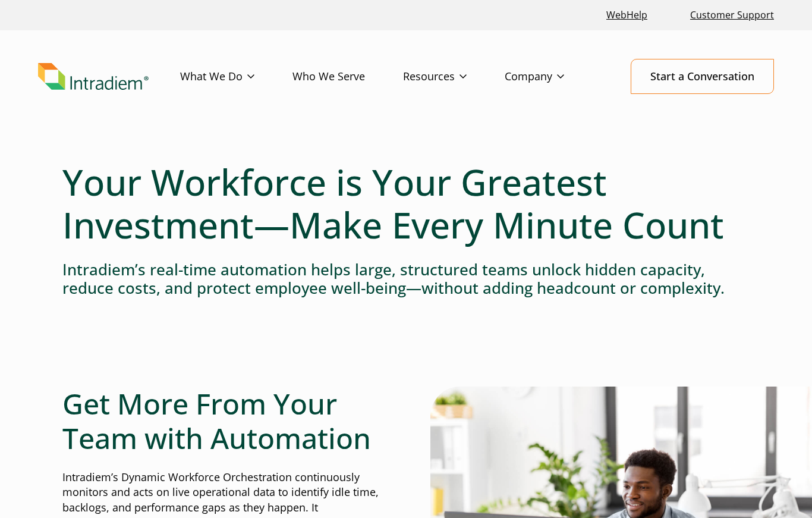  Describe the element at coordinates (406, 279) in the screenshot. I see `h4: Intradiem’s real-time automation helps large, structured teams unlock hidden capacity, reduce cos...` at that location.